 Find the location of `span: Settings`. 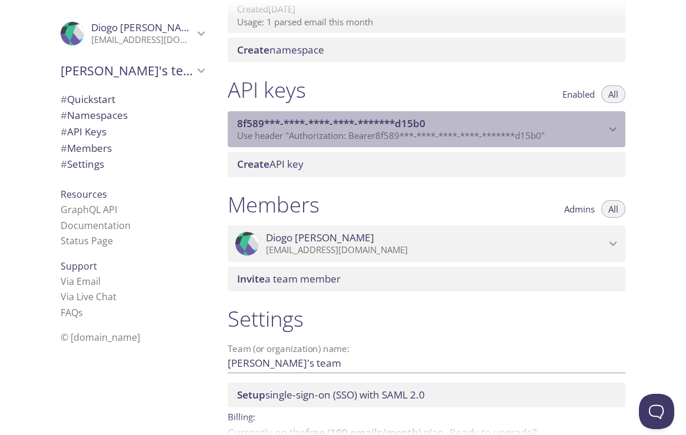

span: Settings is located at coordinates (82, 163).